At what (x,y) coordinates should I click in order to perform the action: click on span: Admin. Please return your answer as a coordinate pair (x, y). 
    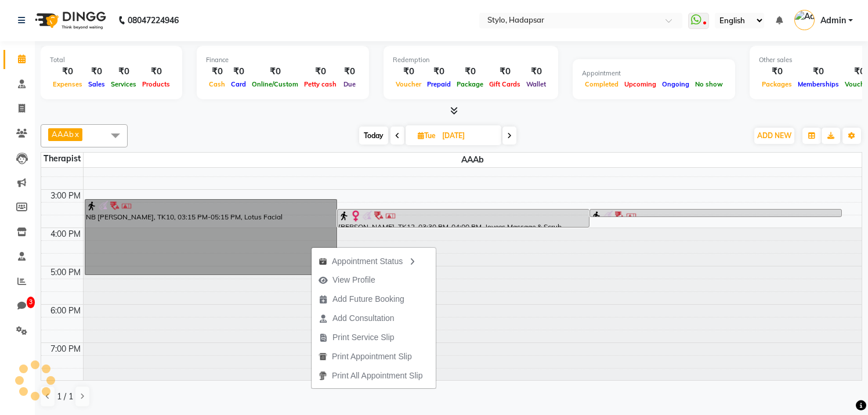
    Looking at the image, I should click on (833, 20).